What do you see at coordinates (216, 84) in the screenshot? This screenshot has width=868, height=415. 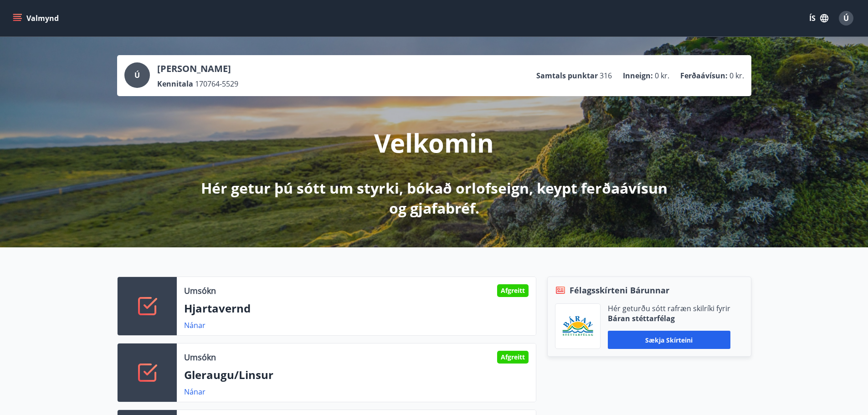 I see `span: 170764-5529` at bounding box center [216, 84].